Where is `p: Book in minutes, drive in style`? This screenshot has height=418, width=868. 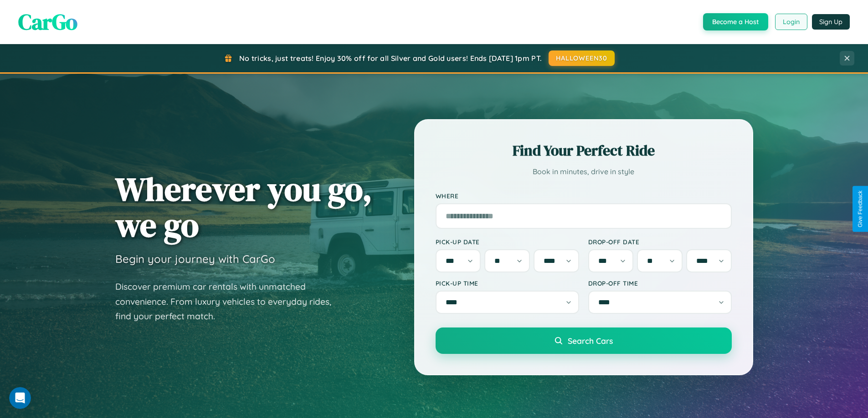 p: Book in minutes, drive in style is located at coordinates (584, 172).